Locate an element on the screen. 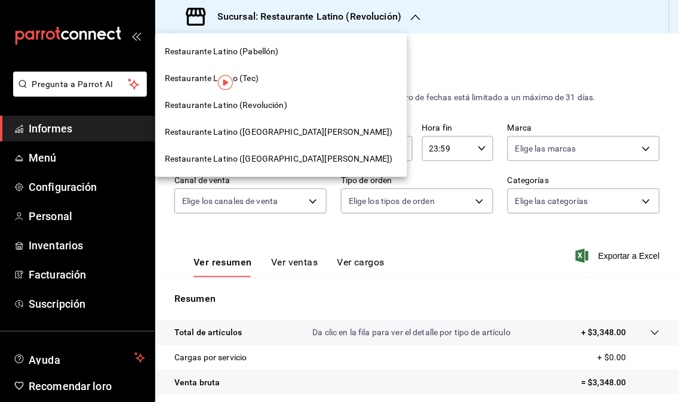 The width and height of the screenshot is (679, 402). div: Restaurante Latino (Pabellón) is located at coordinates (281, 51).